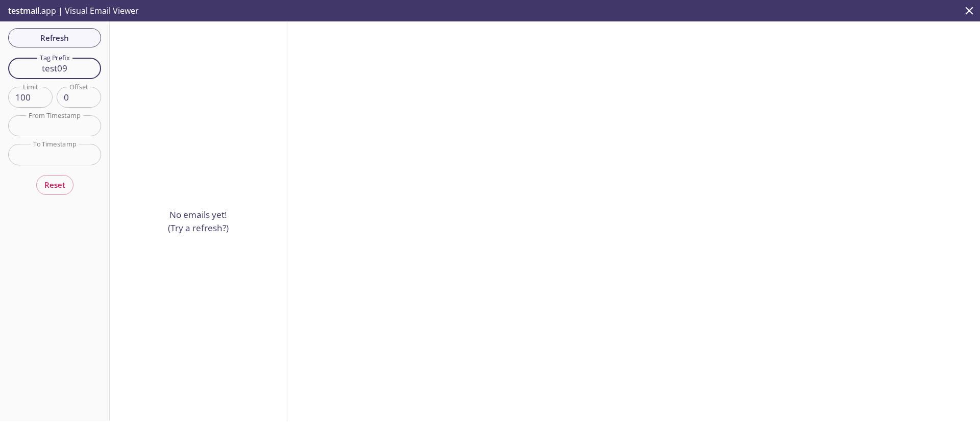 This screenshot has height=422, width=980. Describe the element at coordinates (55, 185) in the screenshot. I see `button: Reset` at that location.